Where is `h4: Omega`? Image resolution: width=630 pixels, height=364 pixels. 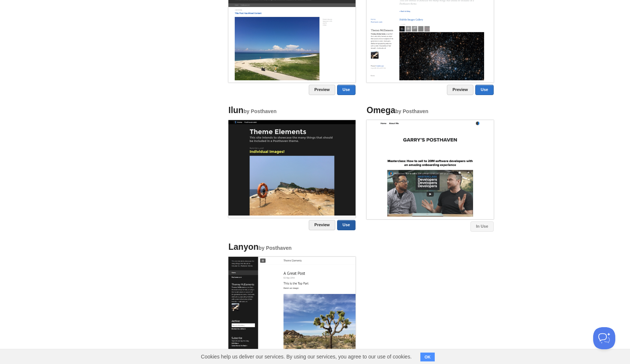
h4: Omega is located at coordinates (430, 110).